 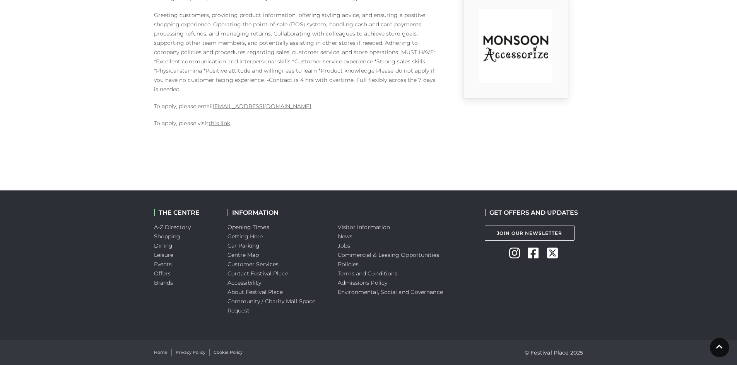 I want to click on a: Dining, so click(x=163, y=246).